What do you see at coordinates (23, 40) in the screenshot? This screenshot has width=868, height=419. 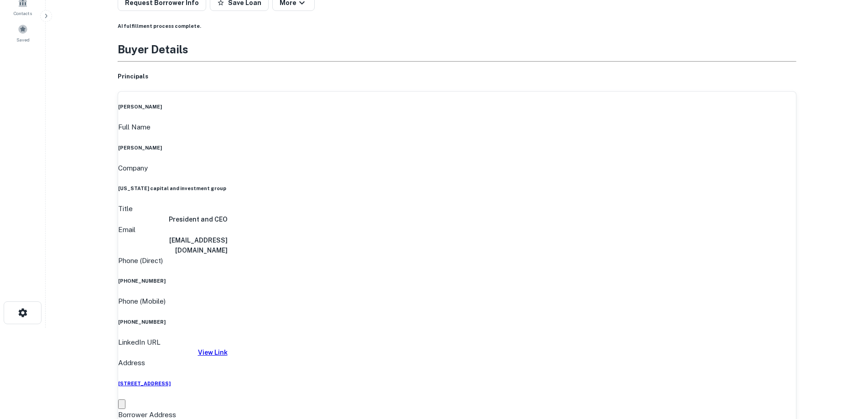 I see `span: Saved` at bounding box center [23, 40].